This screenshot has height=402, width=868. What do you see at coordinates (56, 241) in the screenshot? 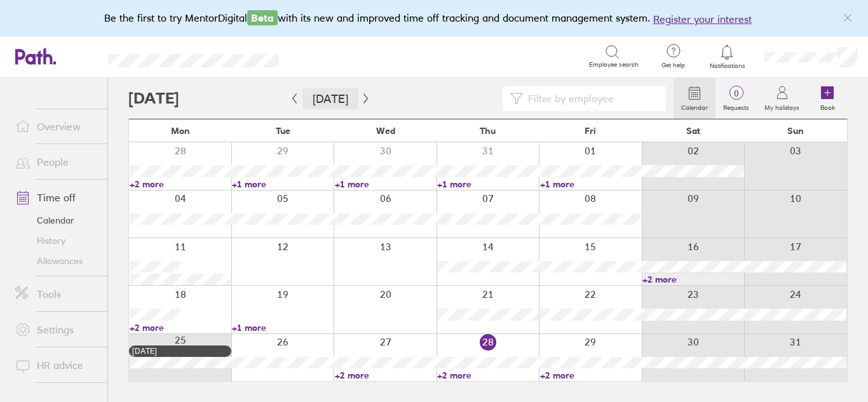
I see `a: History` at bounding box center [56, 241].